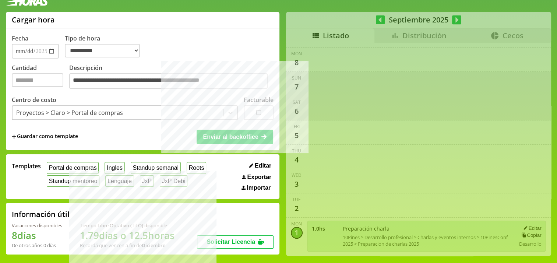  I want to click on span: +Guardar como template, so click(45, 137).